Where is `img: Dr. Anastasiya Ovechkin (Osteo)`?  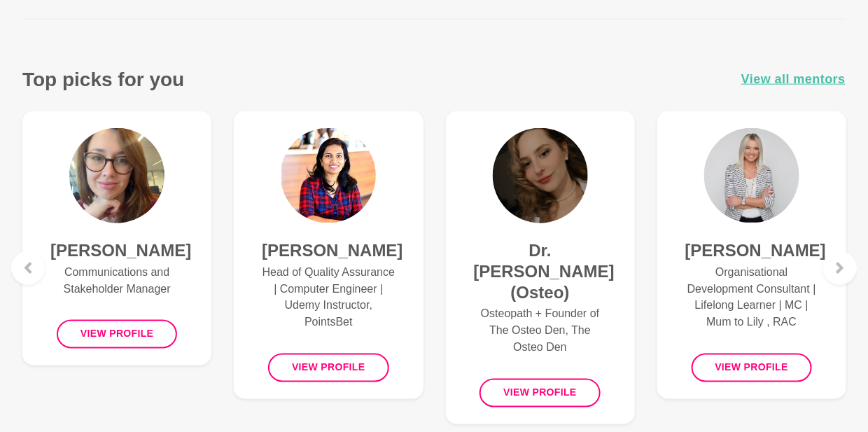 img: Dr. Anastasiya Ovechkin (Osteo) is located at coordinates (540, 175).